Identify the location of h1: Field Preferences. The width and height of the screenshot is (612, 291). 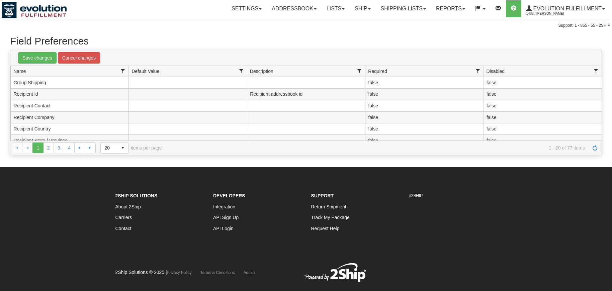
(306, 41).